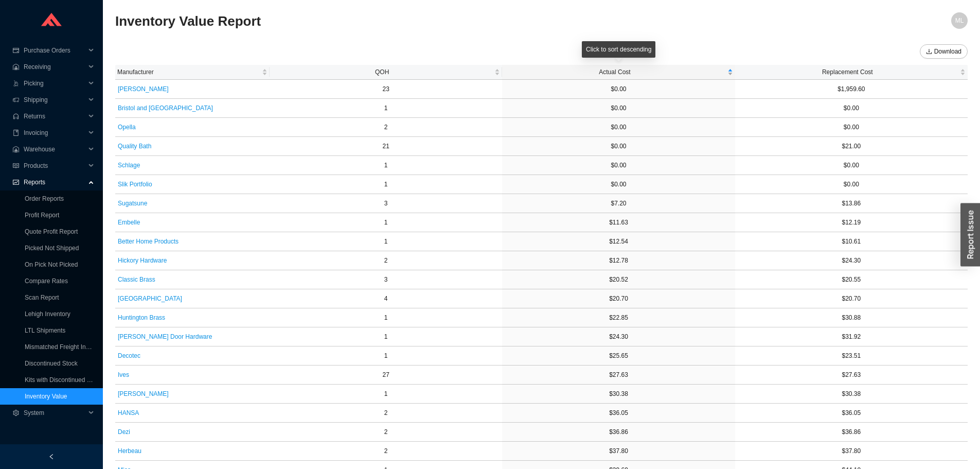 Image resolution: width=980 pixels, height=469 pixels. What do you see at coordinates (46, 396) in the screenshot?
I see `a: Inventory Value` at bounding box center [46, 396].